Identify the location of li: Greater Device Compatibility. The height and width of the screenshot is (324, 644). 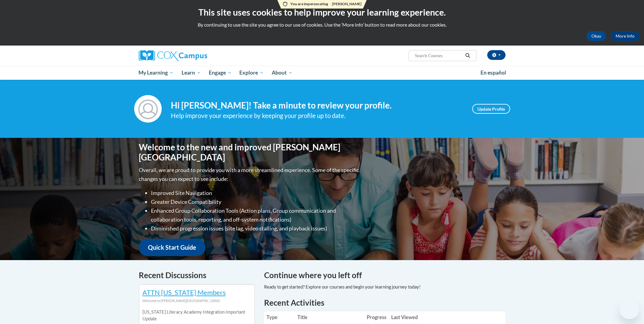
(255, 202).